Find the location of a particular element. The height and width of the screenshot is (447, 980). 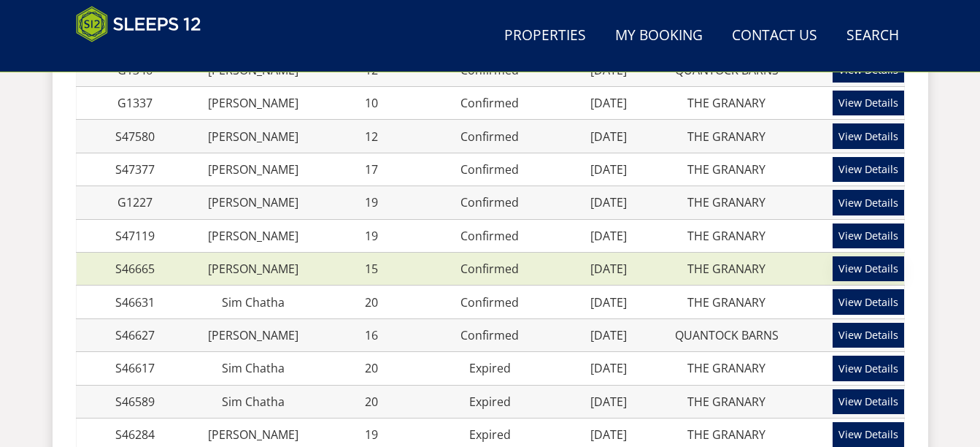

a: S46631 is located at coordinates (135, 302).